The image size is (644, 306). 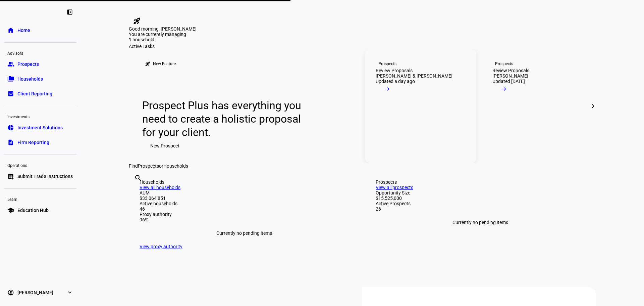 I want to click on eth-mat-symbol: folder_copy, so click(x=11, y=79).